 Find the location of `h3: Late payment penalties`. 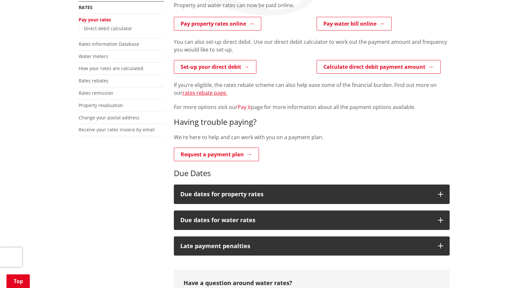

h3: Late payment penalties is located at coordinates (306, 246).